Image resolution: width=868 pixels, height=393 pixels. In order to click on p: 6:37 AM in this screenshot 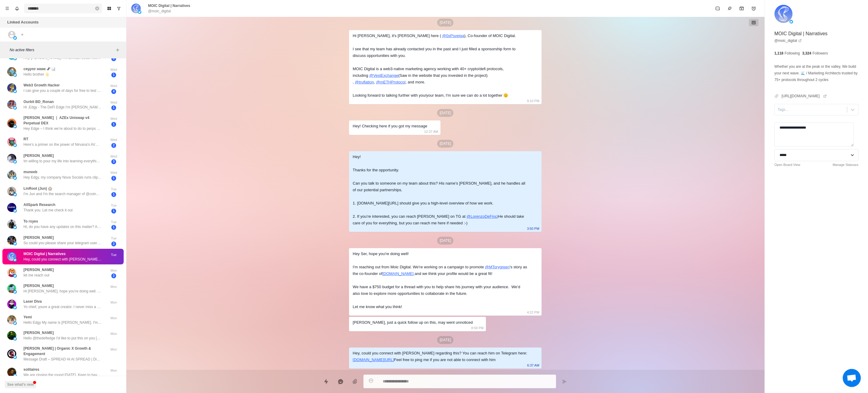, I will do `click(533, 365)`.